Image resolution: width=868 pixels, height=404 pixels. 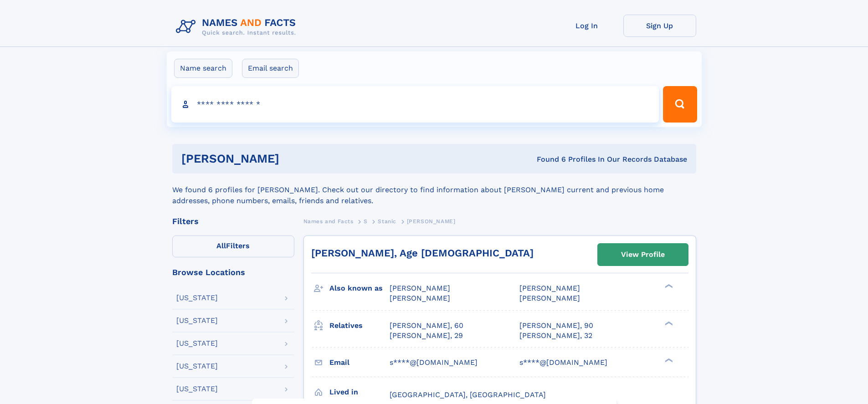 What do you see at coordinates (234, 222) in the screenshot?
I see `div: Filters` at bounding box center [234, 222].